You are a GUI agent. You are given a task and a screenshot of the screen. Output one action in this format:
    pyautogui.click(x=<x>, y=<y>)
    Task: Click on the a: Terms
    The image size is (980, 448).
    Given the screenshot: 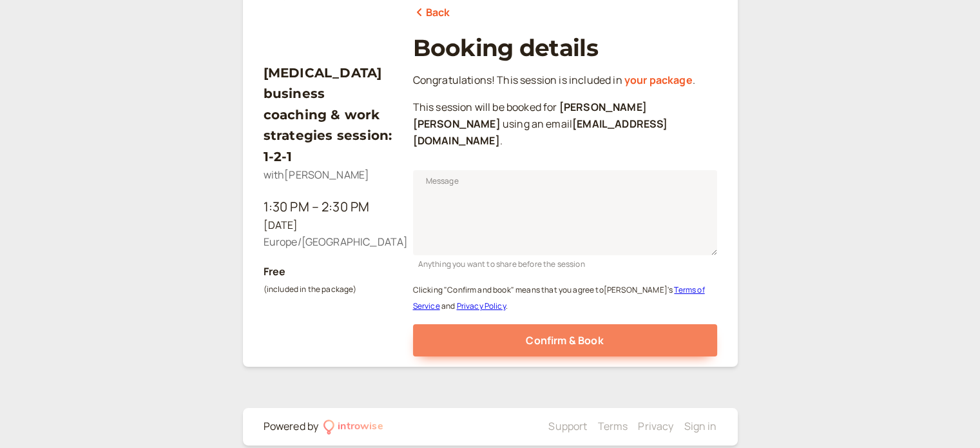 What is the action you would take?
    pyautogui.click(x=612, y=426)
    